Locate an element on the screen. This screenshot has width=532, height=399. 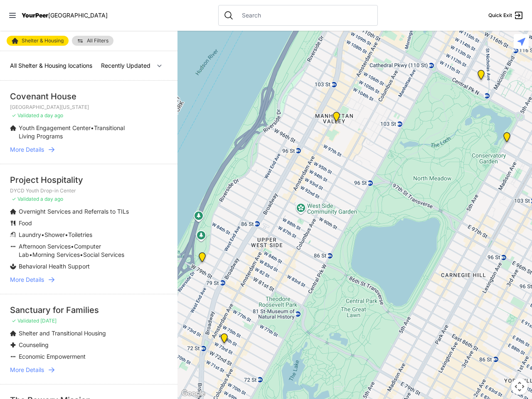
div: Trinity Lutheran Church is located at coordinates (336, 119).